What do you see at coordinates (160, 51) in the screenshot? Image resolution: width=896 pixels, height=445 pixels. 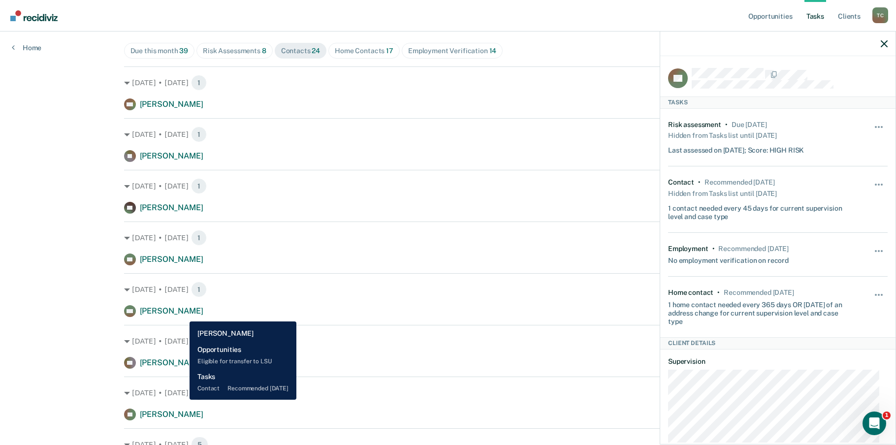 I see `div: Due this month` at bounding box center [160, 51].